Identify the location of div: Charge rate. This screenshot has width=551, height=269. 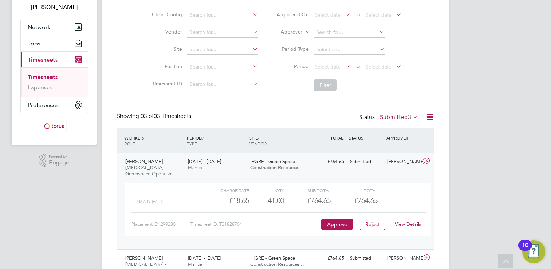
(226, 190).